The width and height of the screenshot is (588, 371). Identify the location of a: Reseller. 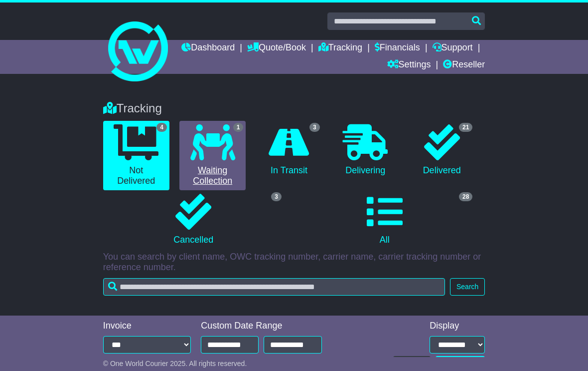
(464, 65).